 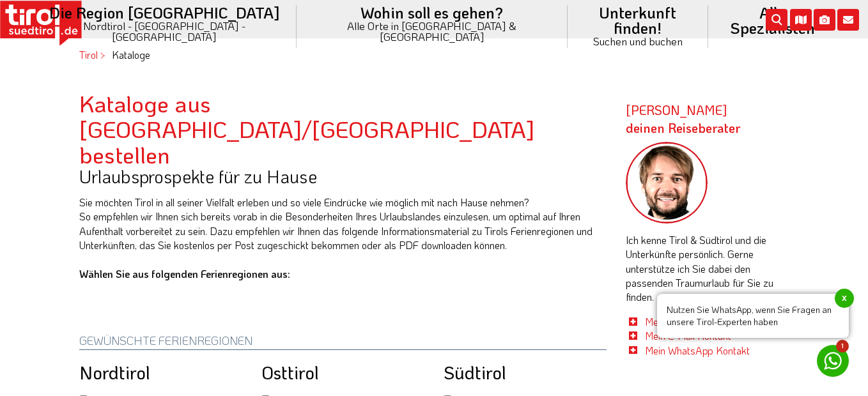 What do you see at coordinates (343, 203) in the screenshot?
I see `div: Sie möchten Tirol in all seiner Vielfalt erleben und so viele Eindrücke wie möglich mit nach Haus...` at bounding box center [343, 203].